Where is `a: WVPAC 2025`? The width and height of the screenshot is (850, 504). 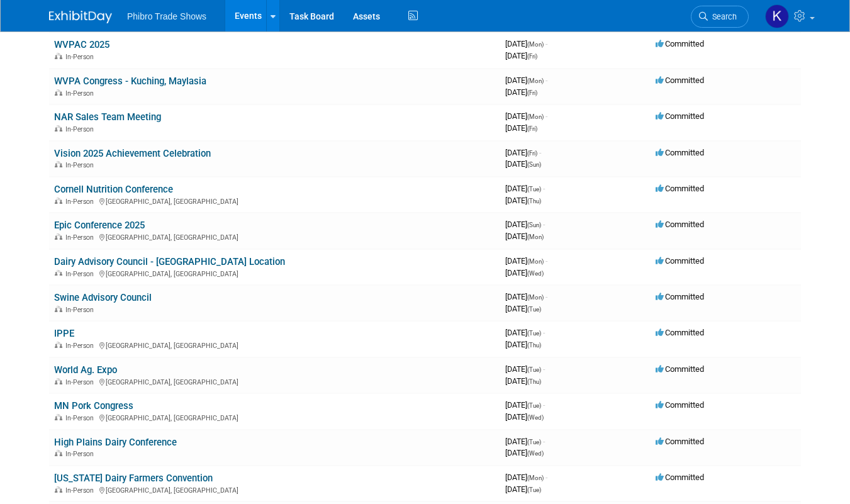 a: WVPAC 2025 is located at coordinates (82, 44).